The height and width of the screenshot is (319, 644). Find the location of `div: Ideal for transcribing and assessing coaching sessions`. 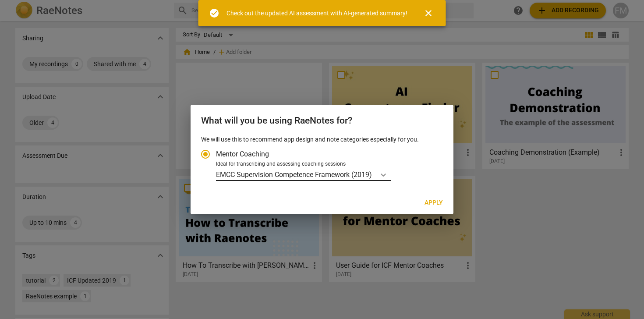

div: Ideal for transcribing and assessing coaching sessions is located at coordinates (328, 164).